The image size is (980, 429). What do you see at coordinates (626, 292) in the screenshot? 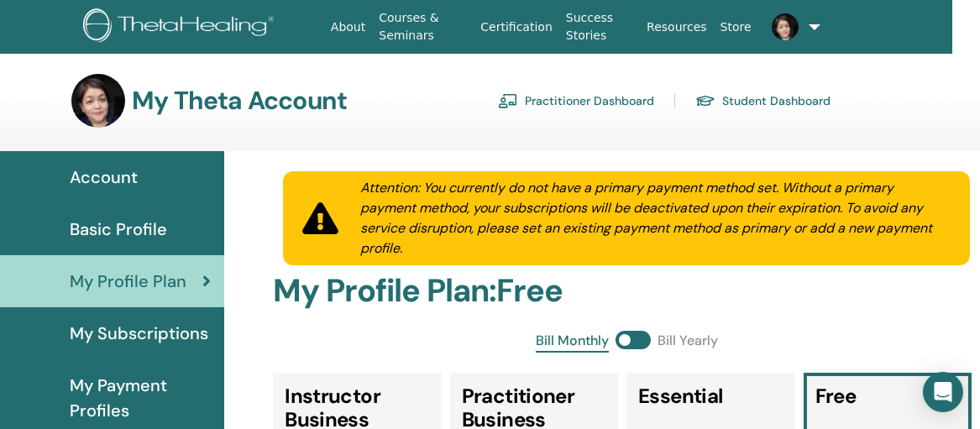
I see `h2: My Profile Plan : Free` at bounding box center [626, 292].